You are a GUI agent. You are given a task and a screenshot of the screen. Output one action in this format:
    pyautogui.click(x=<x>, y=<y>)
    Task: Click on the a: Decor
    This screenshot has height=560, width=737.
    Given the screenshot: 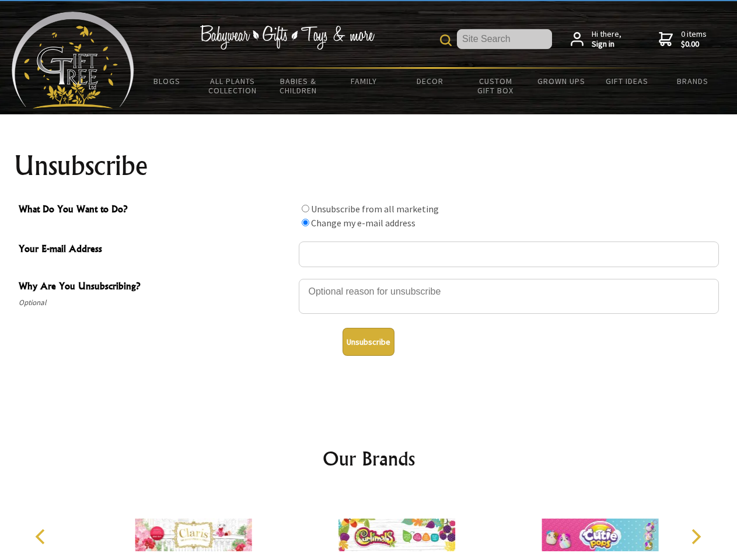 What is the action you would take?
    pyautogui.click(x=429, y=81)
    